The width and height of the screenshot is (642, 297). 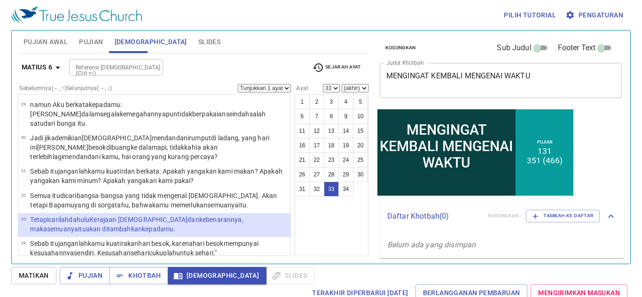 I want to click on wg713: untuk sehari, so click(x=196, y=253).